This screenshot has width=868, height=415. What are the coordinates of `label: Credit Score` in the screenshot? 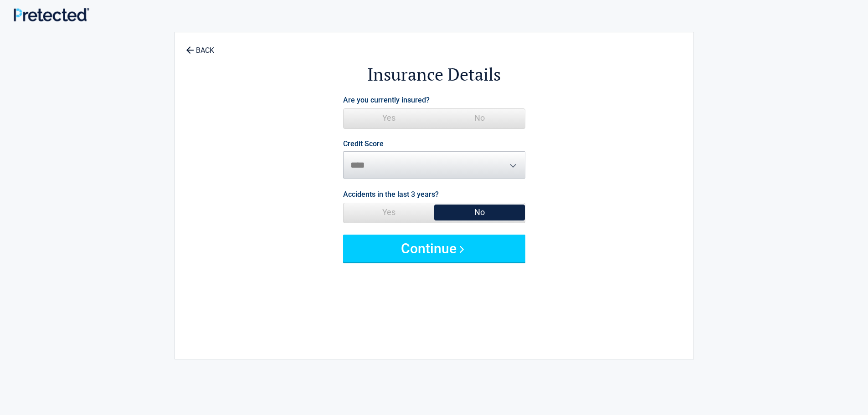 It's located at (363, 144).